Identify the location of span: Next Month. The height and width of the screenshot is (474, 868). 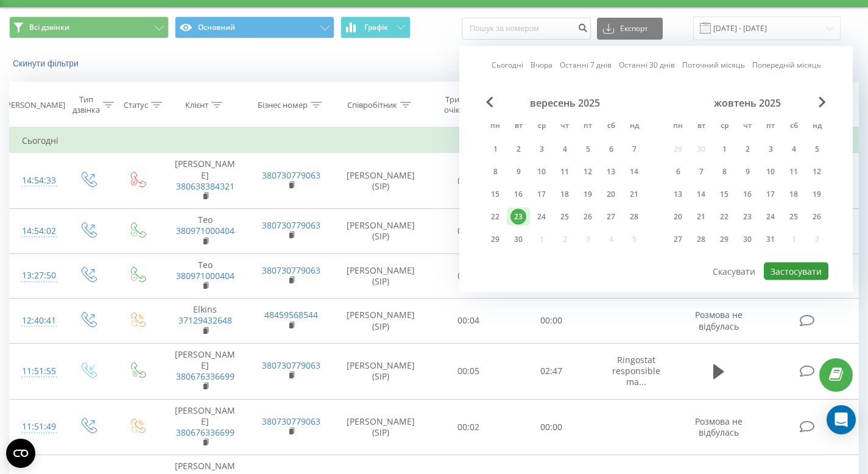
(822, 102).